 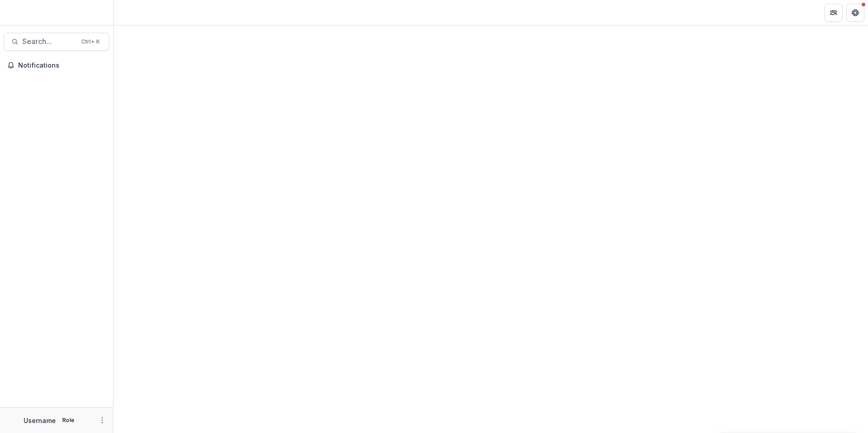 What do you see at coordinates (136, 12) in the screenshot?
I see `nav: breadcrumb` at bounding box center [136, 12].